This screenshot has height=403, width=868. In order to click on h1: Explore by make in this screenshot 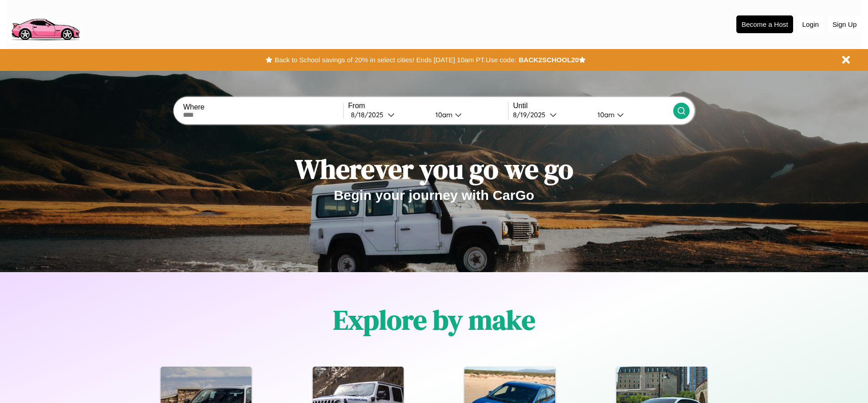, I will do `click(434, 319)`.